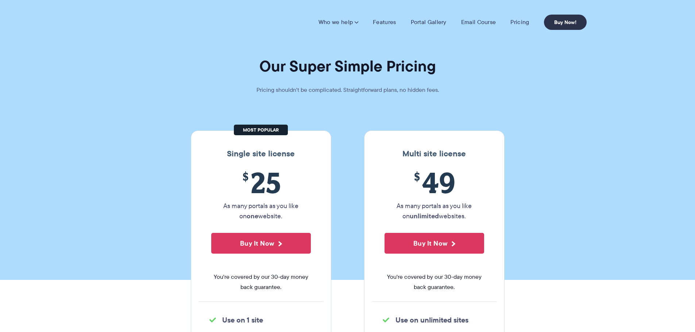  What do you see at coordinates (434, 182) in the screenshot?
I see `span: 49` at bounding box center [434, 182].